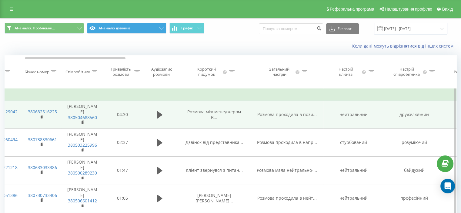  Describe the element at coordinates (82, 201) in the screenshot. I see `a: 380506601412` at that location.